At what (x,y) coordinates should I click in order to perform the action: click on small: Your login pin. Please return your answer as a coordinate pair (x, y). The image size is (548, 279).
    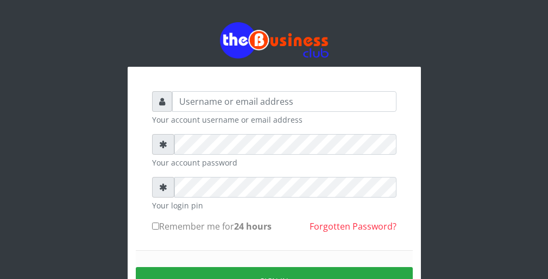
    Looking at the image, I should click on (274, 205).